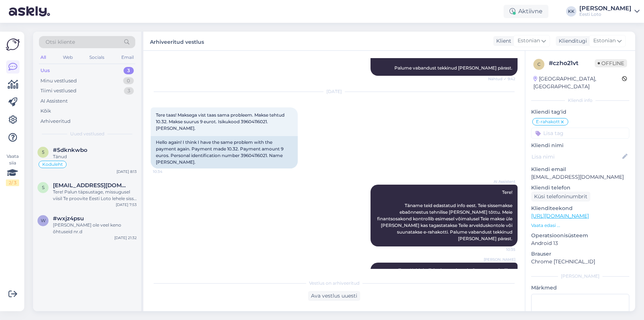 Image resolution: width=644 pixels, height=320 pixels. I want to click on span: c, so click(539, 64).